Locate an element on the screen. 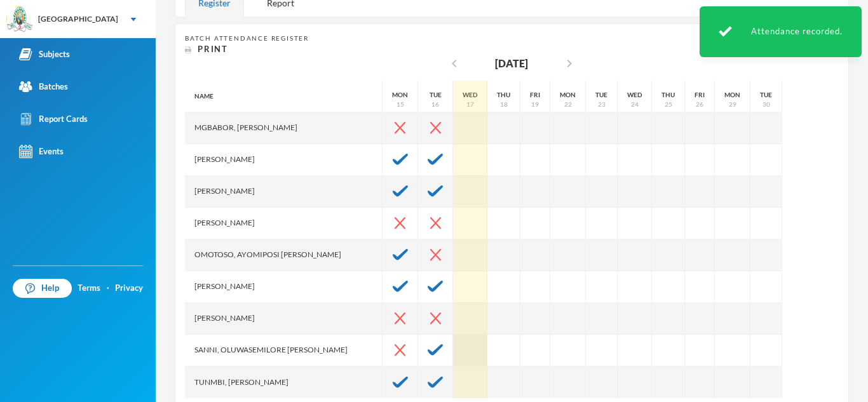  div: 25 is located at coordinates (669, 104).